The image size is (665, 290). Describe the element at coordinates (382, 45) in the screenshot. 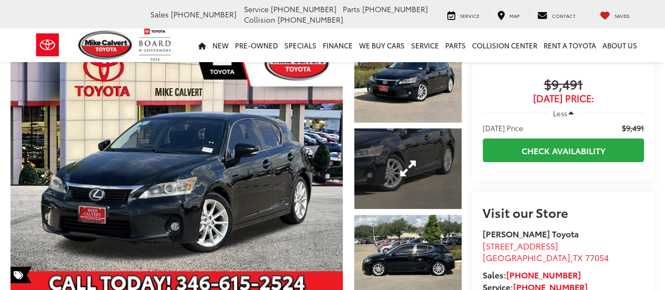

I see `a: WE BUY CARS` at that location.